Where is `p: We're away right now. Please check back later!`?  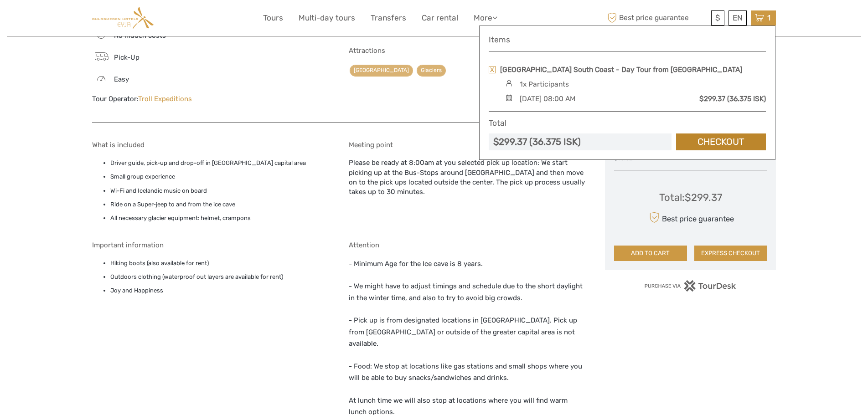
p: We're away right now. Please check back later! is located at coordinates (58, 19).